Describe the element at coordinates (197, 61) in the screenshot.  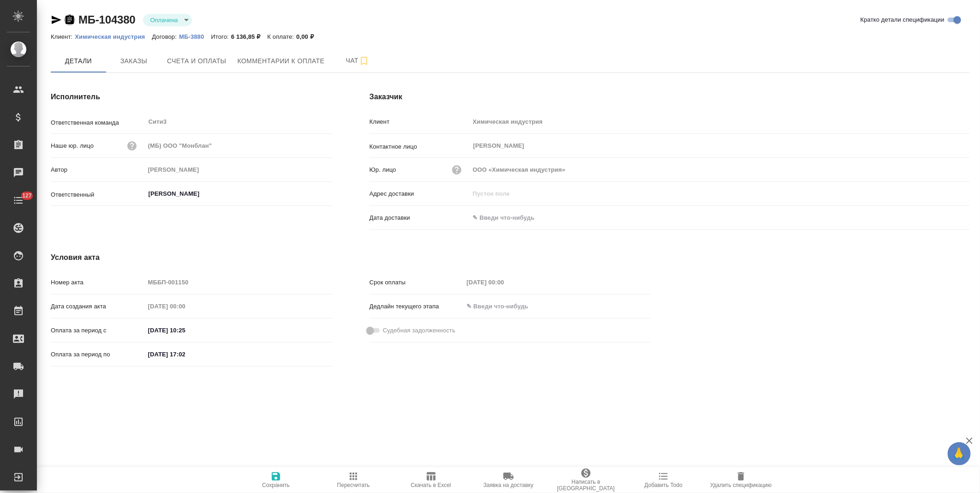
I see `span: Счета и оплаты` at that location.